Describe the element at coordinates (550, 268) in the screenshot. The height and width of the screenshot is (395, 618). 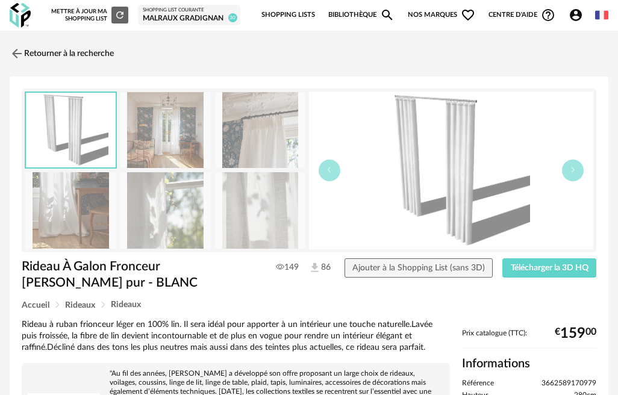
I see `span: Télécharger la 3D HQ` at that location.